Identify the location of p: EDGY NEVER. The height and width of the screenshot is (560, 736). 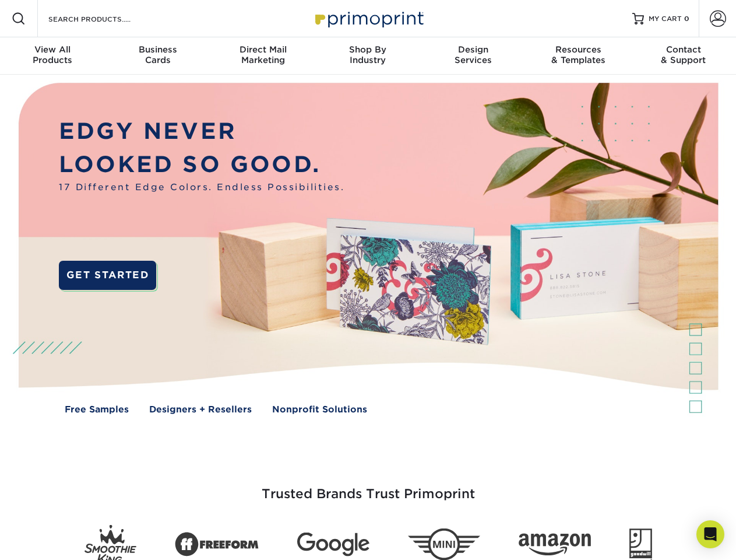
(202, 131).